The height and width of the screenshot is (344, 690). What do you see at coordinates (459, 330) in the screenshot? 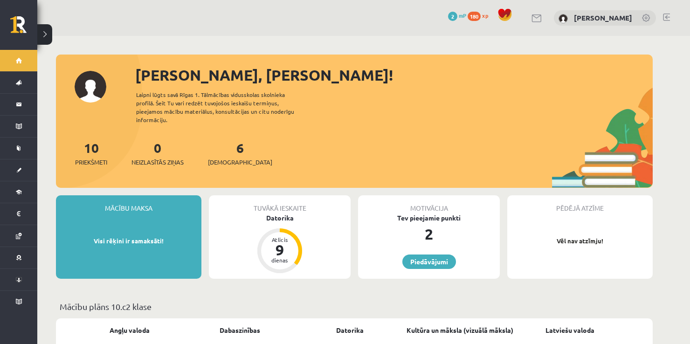
I see `a: Kultūra un māksla (vizuālā māksla)` at bounding box center [459, 330].